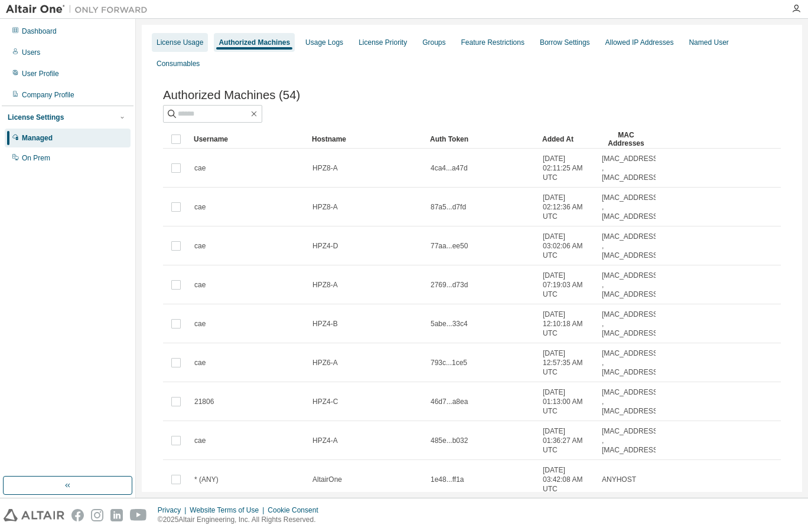  What do you see at coordinates (325, 441) in the screenshot?
I see `span: HPZ4-A` at bounding box center [325, 441].